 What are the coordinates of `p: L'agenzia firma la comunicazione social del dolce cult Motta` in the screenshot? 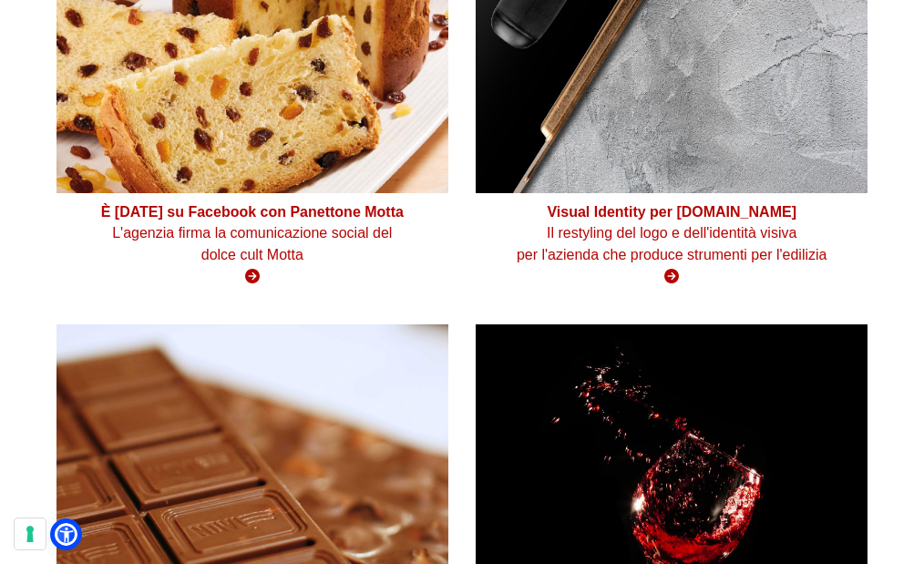 It's located at (253, 245).